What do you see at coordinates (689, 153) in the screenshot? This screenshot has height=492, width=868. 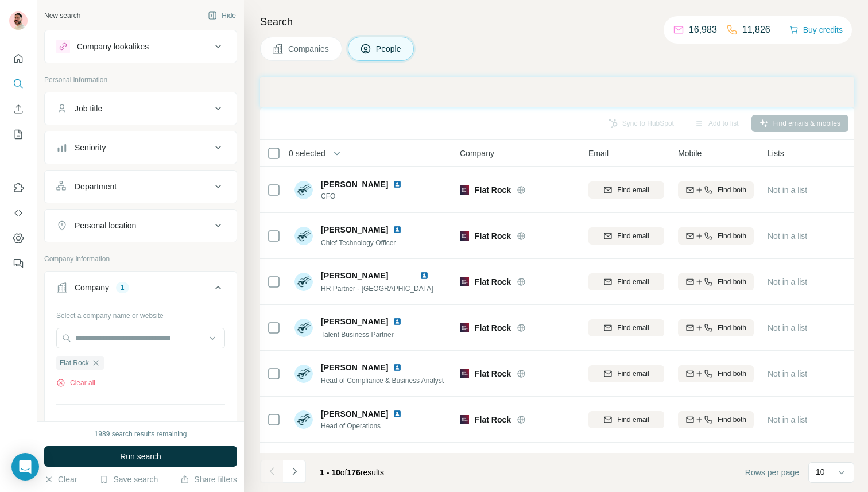 I see `span: Mobile` at bounding box center [689, 153].